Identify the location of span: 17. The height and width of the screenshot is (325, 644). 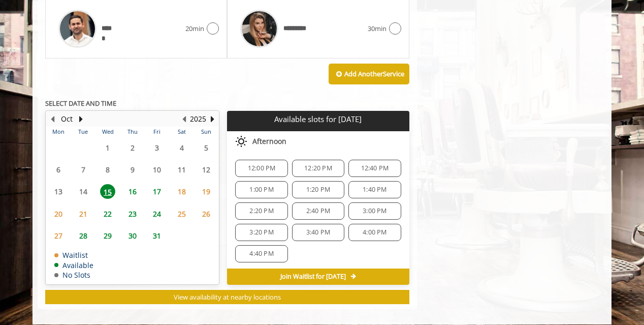
(157, 191).